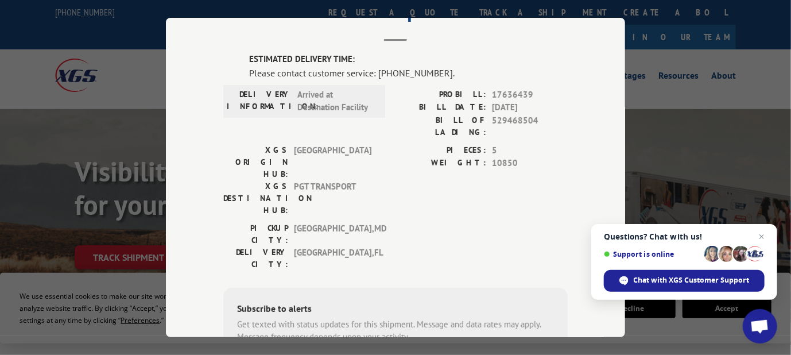  I want to click on label: ESTIMATED DELIVERY TIME:, so click(408, 59).